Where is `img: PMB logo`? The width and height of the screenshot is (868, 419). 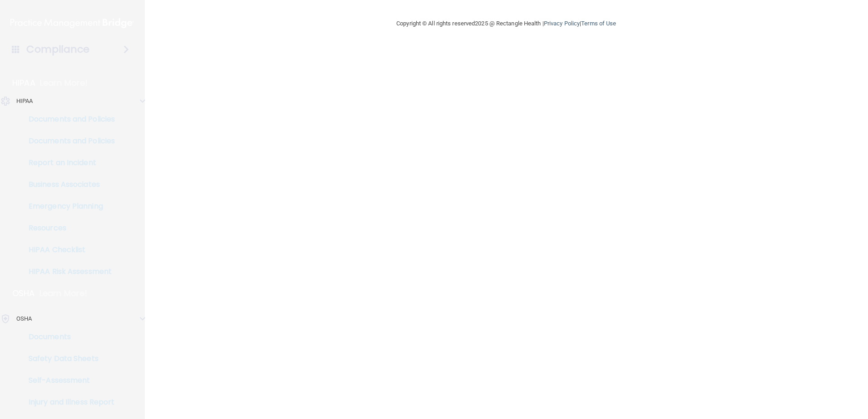
img: PMB logo is located at coordinates (72, 23).